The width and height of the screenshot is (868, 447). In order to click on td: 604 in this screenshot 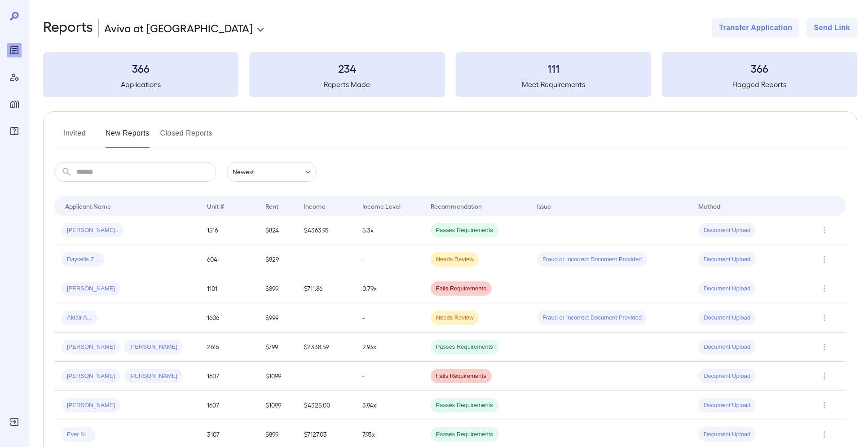, I will do `click(229, 259)`.